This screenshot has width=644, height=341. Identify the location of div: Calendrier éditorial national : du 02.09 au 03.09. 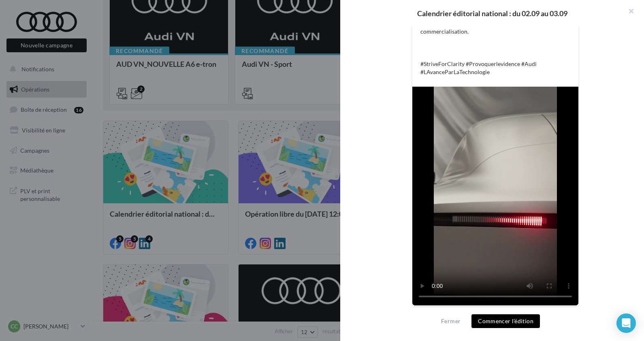
(492, 13).